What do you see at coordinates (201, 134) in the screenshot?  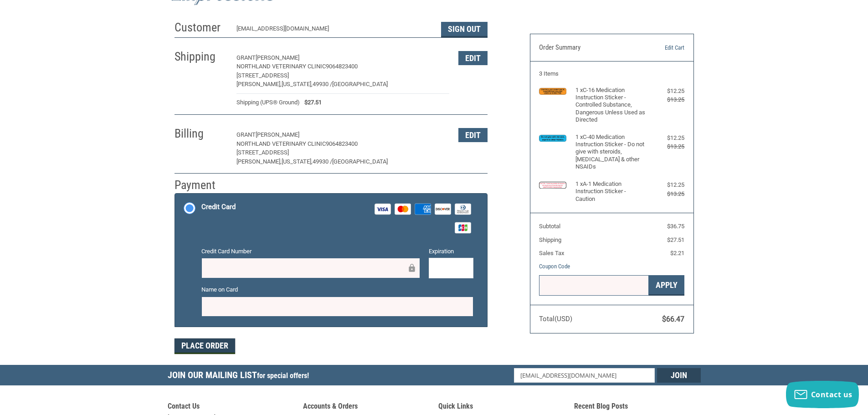 I see `h2: Billing` at bounding box center [201, 134].